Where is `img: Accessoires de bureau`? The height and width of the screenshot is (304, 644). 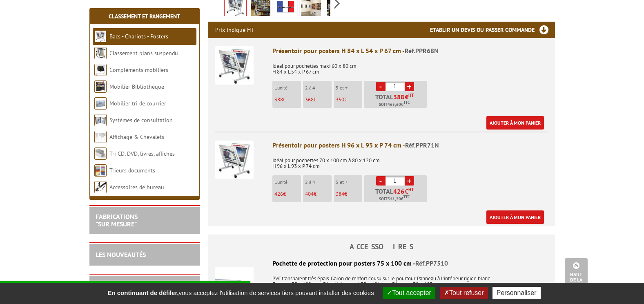 img: Accessoires de bureau is located at coordinates (100, 187).